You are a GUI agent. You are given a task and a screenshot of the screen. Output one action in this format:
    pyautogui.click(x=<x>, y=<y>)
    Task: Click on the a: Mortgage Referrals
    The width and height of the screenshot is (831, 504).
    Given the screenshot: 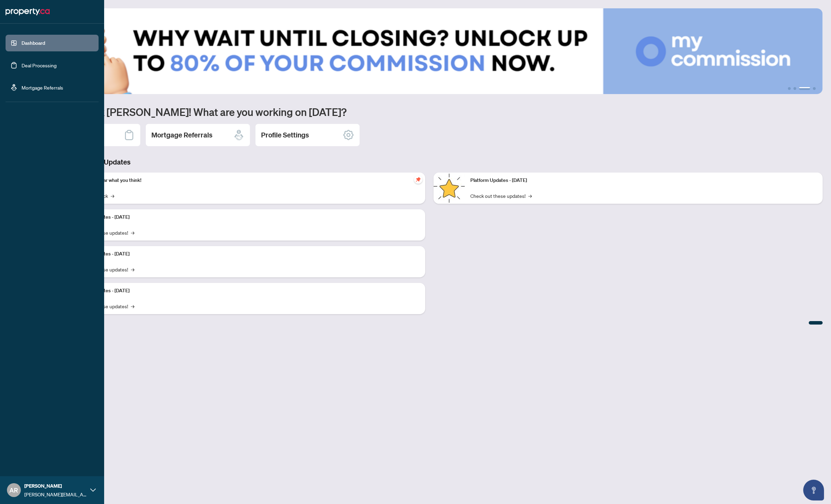 What is the action you would take?
    pyautogui.click(x=43, y=87)
    